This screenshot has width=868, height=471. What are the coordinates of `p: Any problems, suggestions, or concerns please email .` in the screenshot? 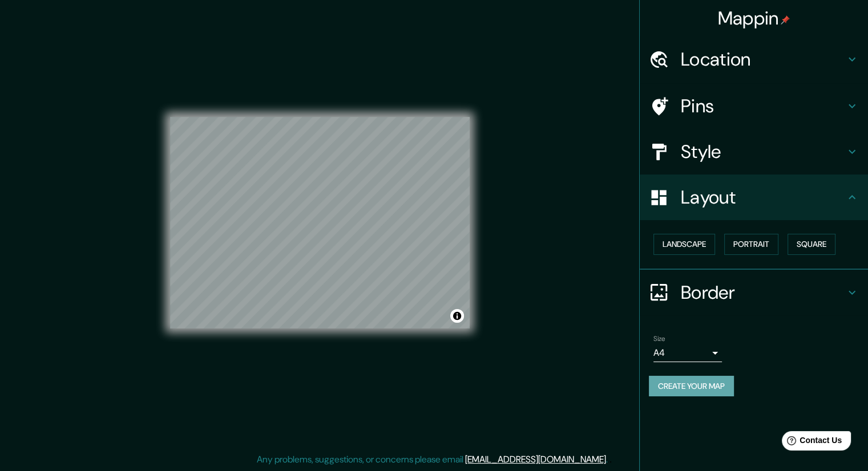 It's located at (432, 459).